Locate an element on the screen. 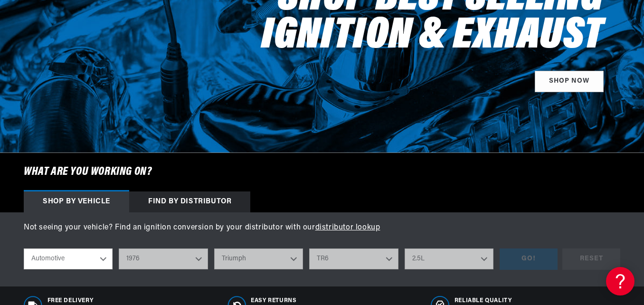 This screenshot has height=305, width=644. a: distributor lookup is located at coordinates (348, 227).